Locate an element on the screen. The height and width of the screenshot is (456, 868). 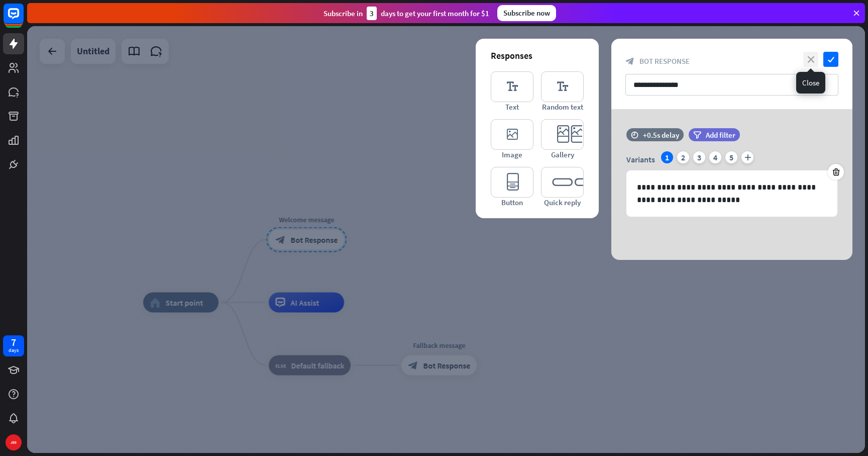
span: Variants is located at coordinates (640, 159).